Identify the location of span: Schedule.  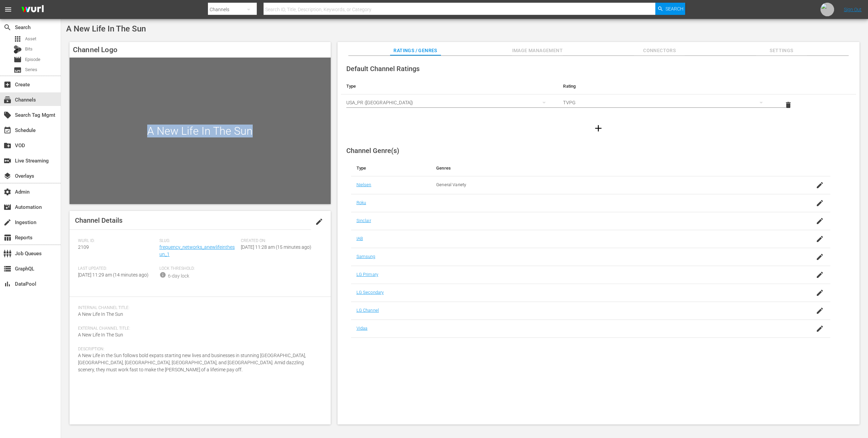
(8, 131).